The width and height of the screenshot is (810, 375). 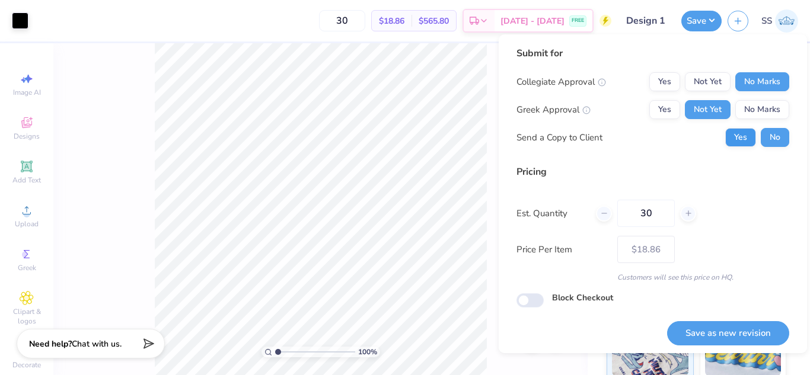 What do you see at coordinates (728, 333) in the screenshot?
I see `button: Save as new revision` at bounding box center [728, 333].